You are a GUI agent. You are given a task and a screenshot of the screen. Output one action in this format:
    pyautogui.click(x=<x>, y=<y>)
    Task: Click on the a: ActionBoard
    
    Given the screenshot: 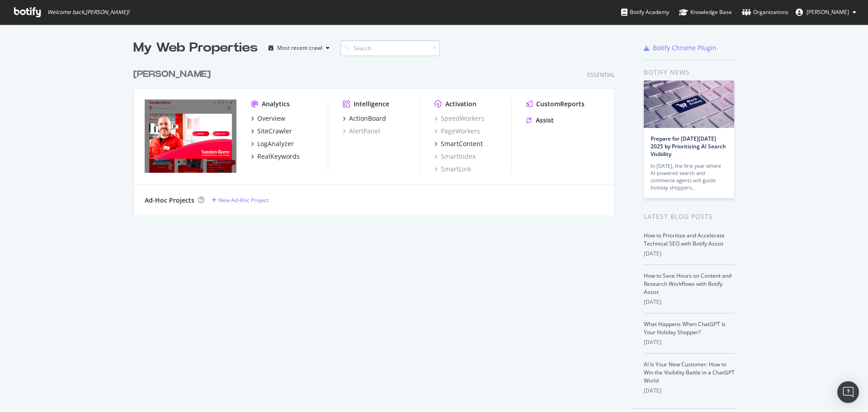 What is the action you would take?
    pyautogui.click(x=364, y=118)
    